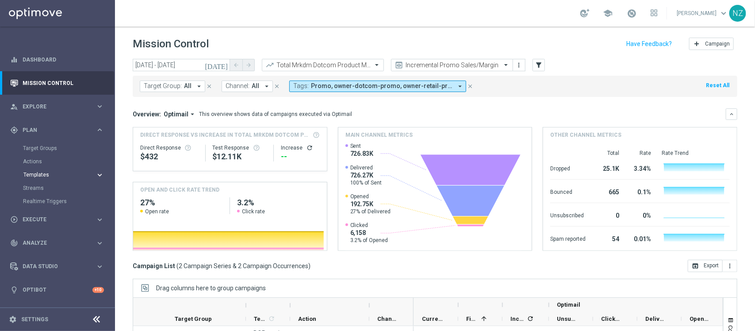 Image resolution: width=755 pixels, height=331 pixels. What do you see at coordinates (568, 238) in the screenshot?
I see `div: Spam reported` at bounding box center [568, 238].